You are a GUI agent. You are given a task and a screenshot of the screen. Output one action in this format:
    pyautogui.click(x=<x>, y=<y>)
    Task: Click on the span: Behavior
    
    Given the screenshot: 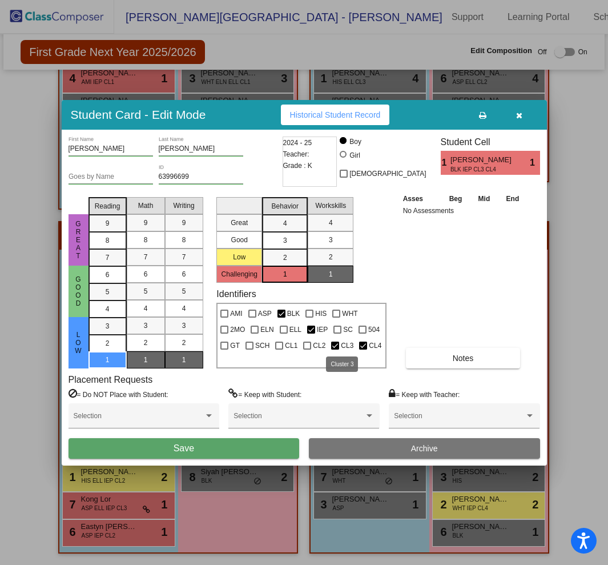 What is the action you would take?
    pyautogui.click(x=285, y=206)
    